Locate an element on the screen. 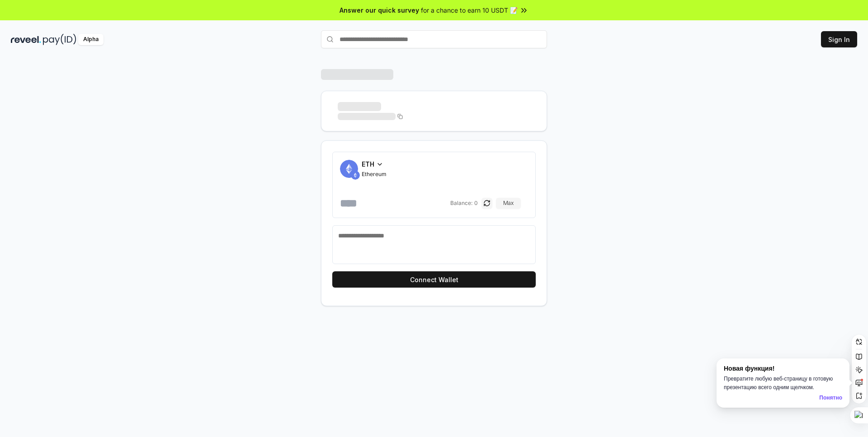  span: 0 is located at coordinates (476, 204).